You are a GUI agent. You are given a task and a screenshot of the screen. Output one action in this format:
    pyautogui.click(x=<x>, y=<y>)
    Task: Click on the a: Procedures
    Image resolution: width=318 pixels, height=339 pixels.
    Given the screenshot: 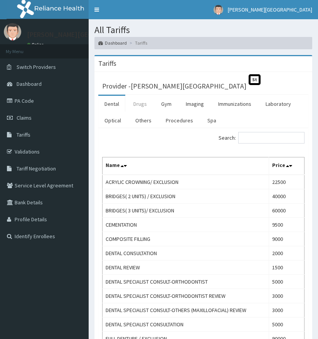 What is the action you would take?
    pyautogui.click(x=179, y=121)
    